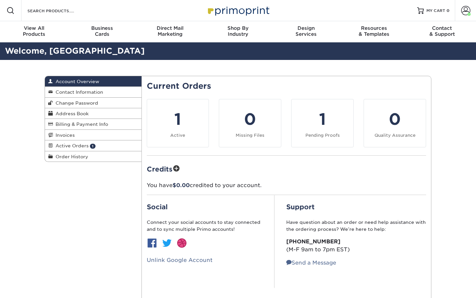 This screenshot has width=476, height=298. What do you see at coordinates (93, 81) in the screenshot?
I see `a: Account Overview` at bounding box center [93, 81].